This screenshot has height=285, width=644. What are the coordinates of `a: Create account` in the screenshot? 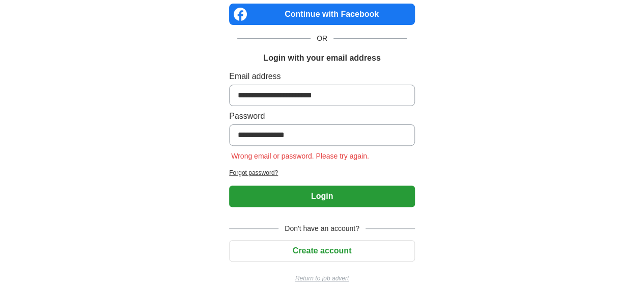 It's located at (322, 250).